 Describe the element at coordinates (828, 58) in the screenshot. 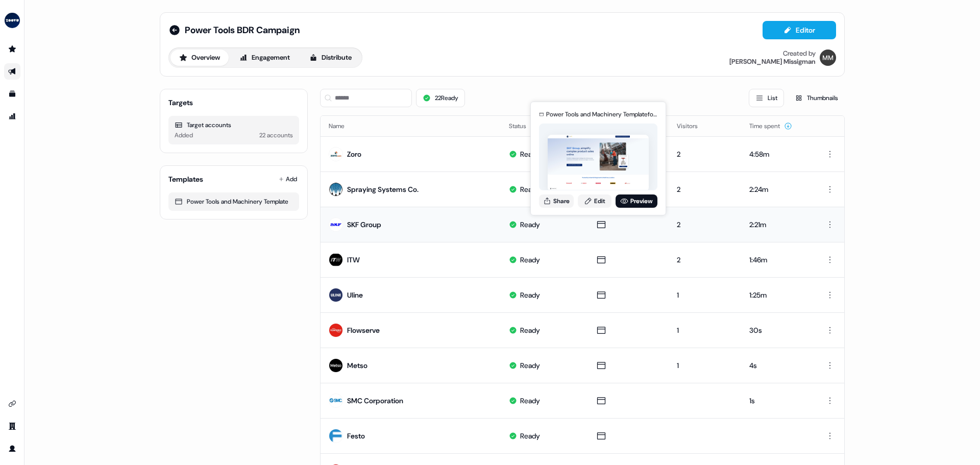

I see `img: Morgan` at that location.